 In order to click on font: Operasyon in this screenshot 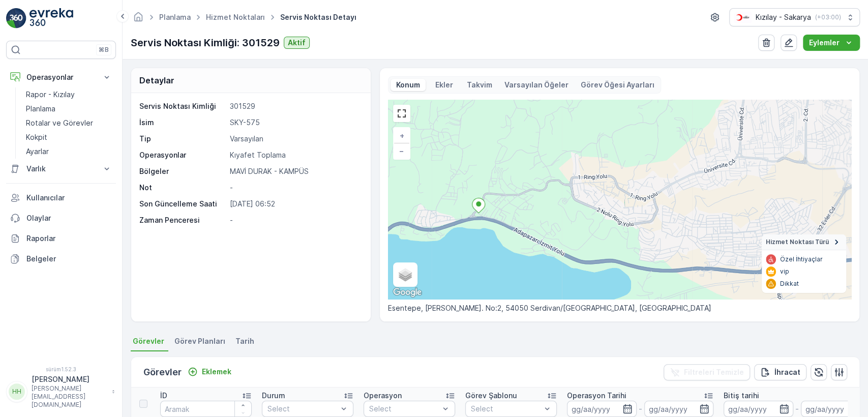, I will do `click(382, 395)`.